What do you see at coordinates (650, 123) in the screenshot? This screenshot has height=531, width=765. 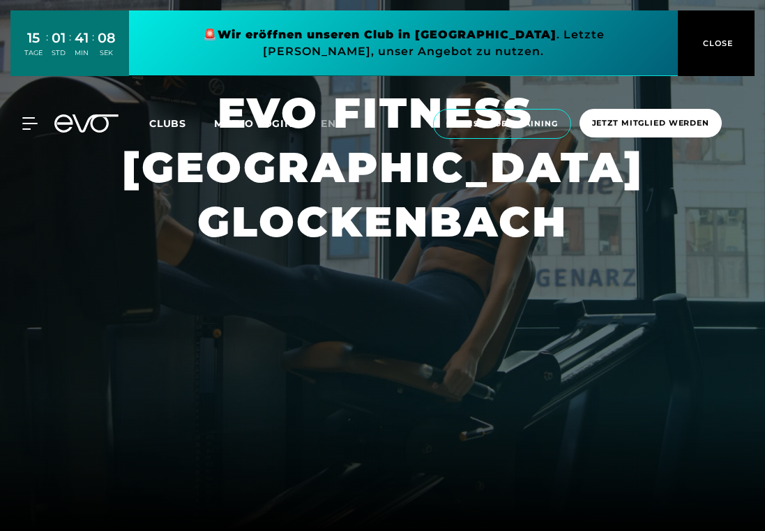 I see `span: Jetzt Mitglied werden` at bounding box center [650, 123].